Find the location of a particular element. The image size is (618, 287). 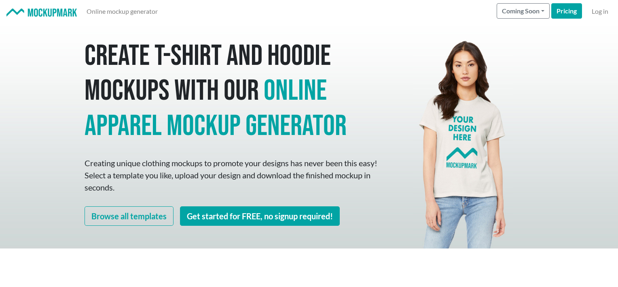

a: Log in is located at coordinates (600, 11).